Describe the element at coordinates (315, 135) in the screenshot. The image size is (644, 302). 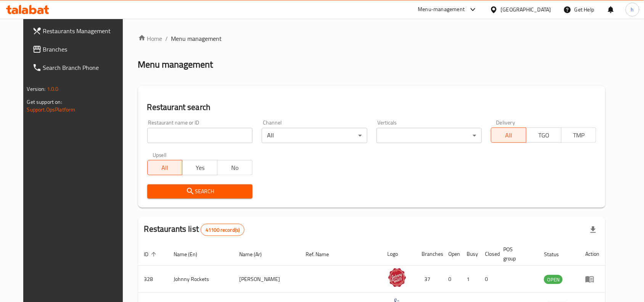
I see `div: All` at that location.